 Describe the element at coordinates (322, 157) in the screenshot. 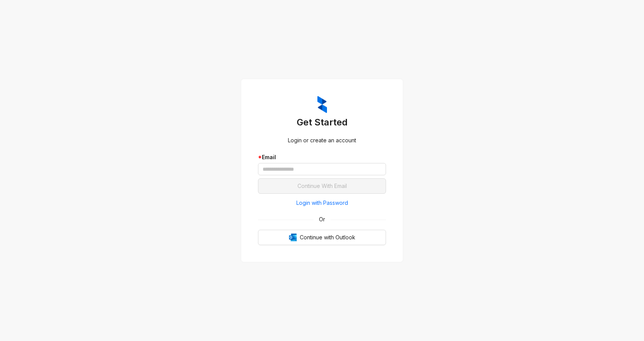

I see `div: Email` at that location.